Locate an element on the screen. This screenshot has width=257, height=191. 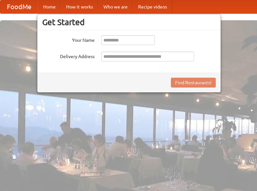
a: How it works is located at coordinates (79, 7).